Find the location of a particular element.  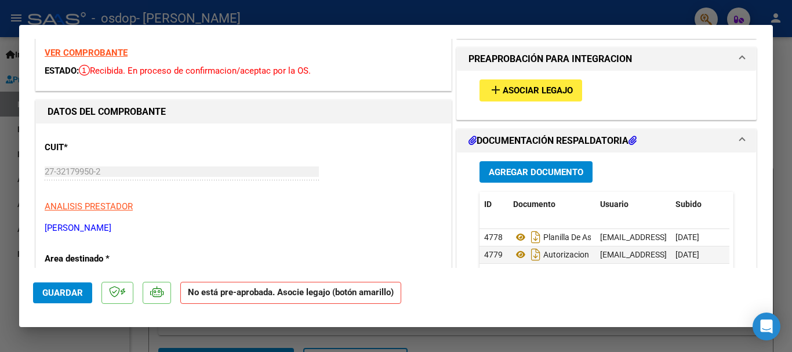

span: Guardar is located at coordinates (63, 293).